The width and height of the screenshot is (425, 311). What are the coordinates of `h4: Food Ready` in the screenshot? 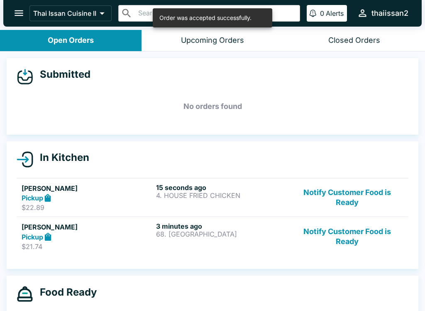 It's located at (65, 292).